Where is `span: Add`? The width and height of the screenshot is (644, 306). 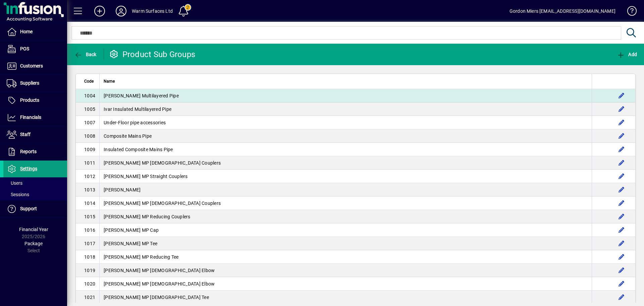
span: Add is located at coordinates (626, 54).